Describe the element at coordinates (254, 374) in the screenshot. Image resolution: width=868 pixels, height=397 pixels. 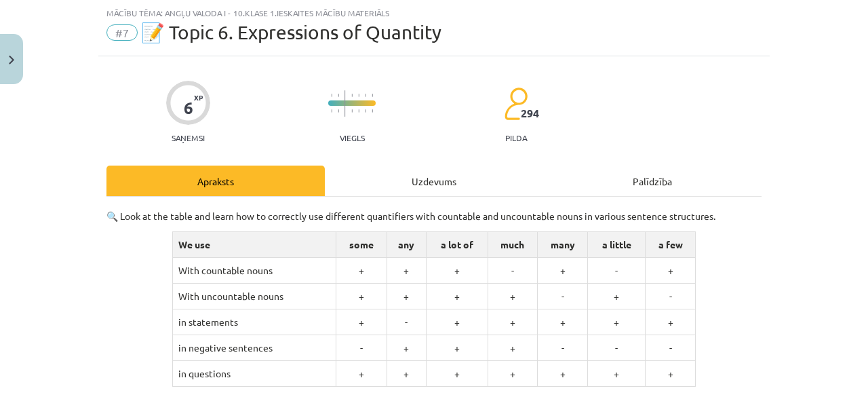
I see `td: in questions` at that location.